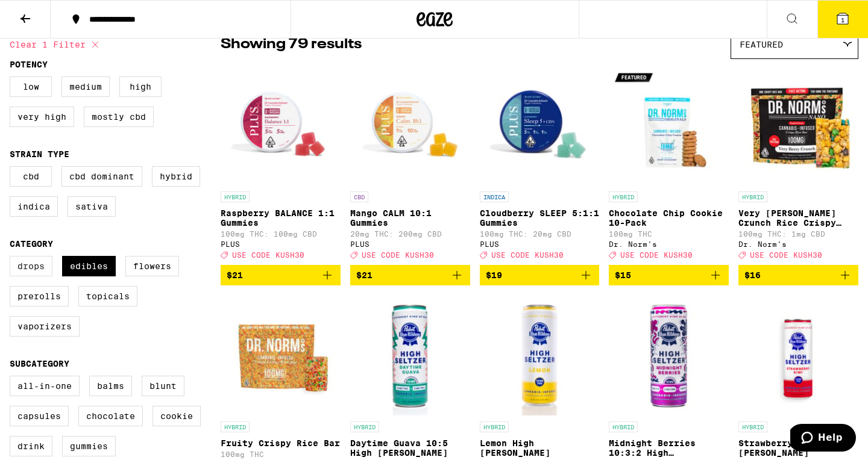 The height and width of the screenshot is (460, 868). Describe the element at coordinates (540, 355) in the screenshot. I see `img: Pabst Labs - Lemon High Seltzer` at that location.